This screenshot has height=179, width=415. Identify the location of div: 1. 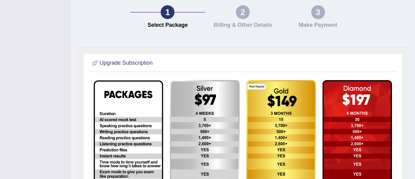
(168, 12).